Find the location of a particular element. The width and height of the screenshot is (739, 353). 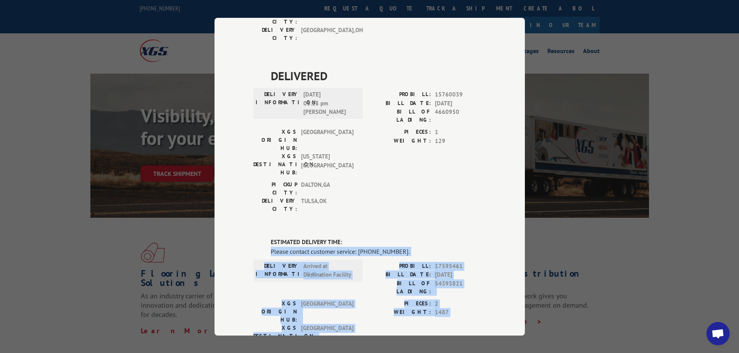

span: Arrived at Destination Facility is located at coordinates (329, 270).